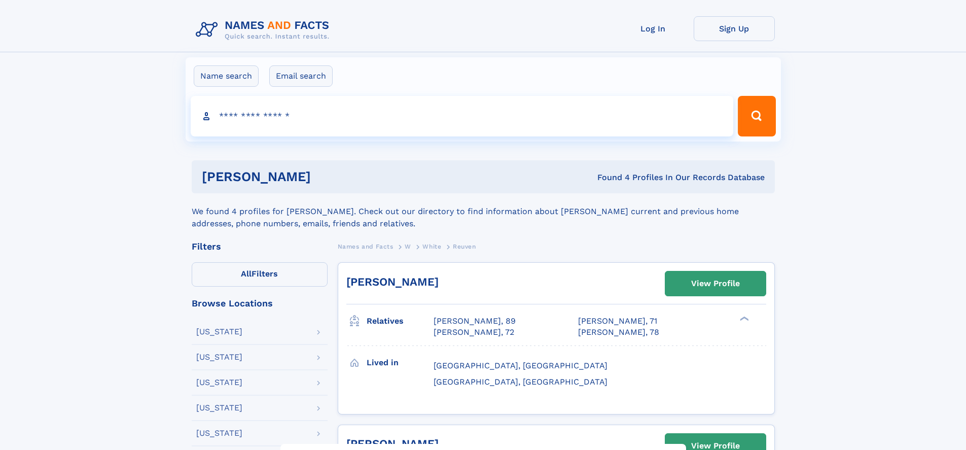 Image resolution: width=966 pixels, height=450 pixels. I want to click on div: Filters, so click(260, 246).